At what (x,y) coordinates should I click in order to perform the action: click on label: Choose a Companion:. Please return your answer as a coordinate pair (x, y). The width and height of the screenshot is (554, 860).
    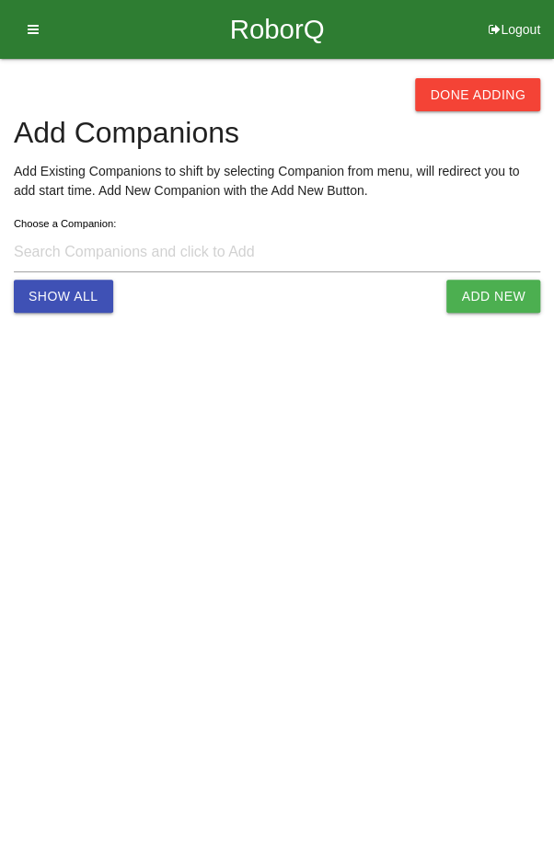
    Looking at the image, I should click on (64, 224).